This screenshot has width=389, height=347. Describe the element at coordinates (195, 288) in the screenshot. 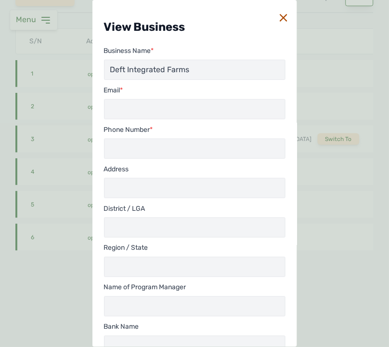

I see `div: Name of Program Manager` at that location.